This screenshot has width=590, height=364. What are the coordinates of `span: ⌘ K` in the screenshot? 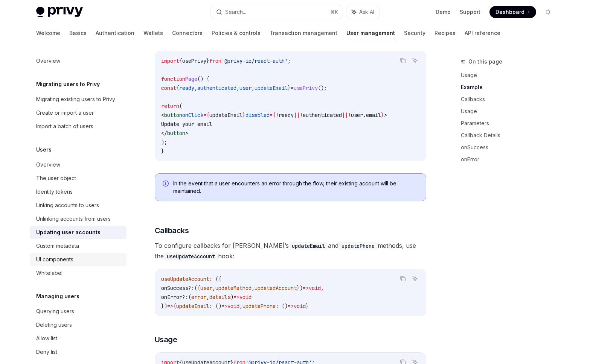 It's located at (334, 12).